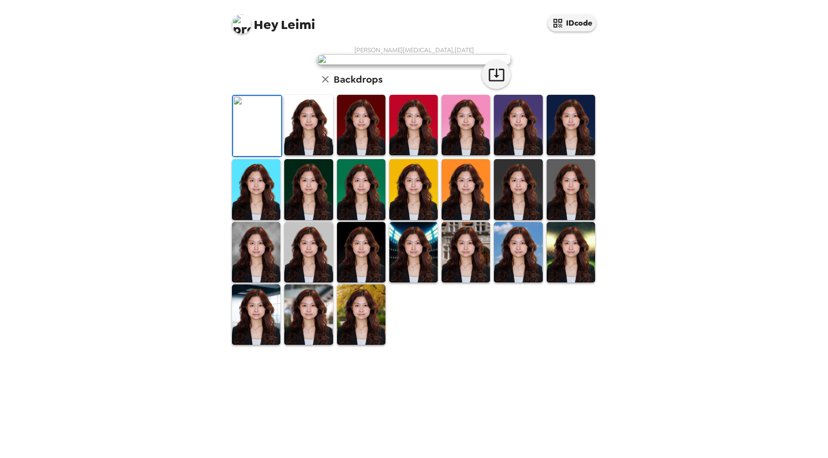 The height and width of the screenshot is (458, 828). Describe the element at coordinates (242, 24) in the screenshot. I see `img: profile pic` at that location.